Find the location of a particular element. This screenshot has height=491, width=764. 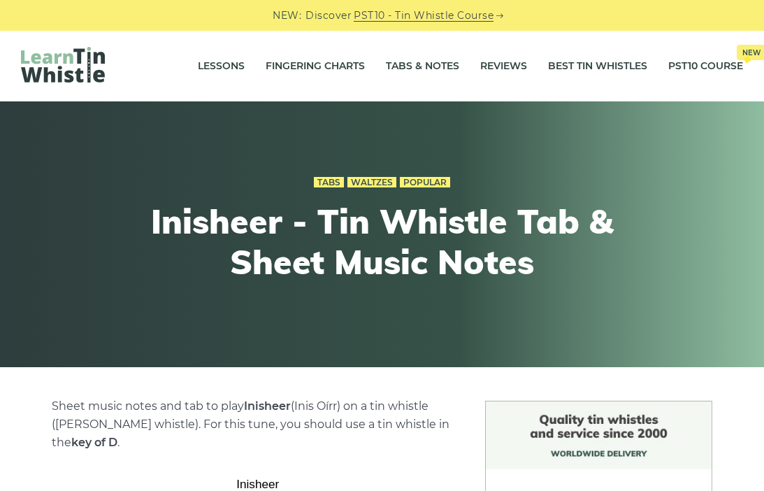

a: Tabs & Notes is located at coordinates (422, 66).